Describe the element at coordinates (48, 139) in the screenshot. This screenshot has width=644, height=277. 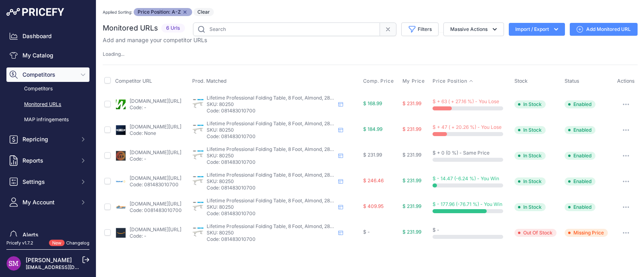
I see `span: Repricing` at that location.